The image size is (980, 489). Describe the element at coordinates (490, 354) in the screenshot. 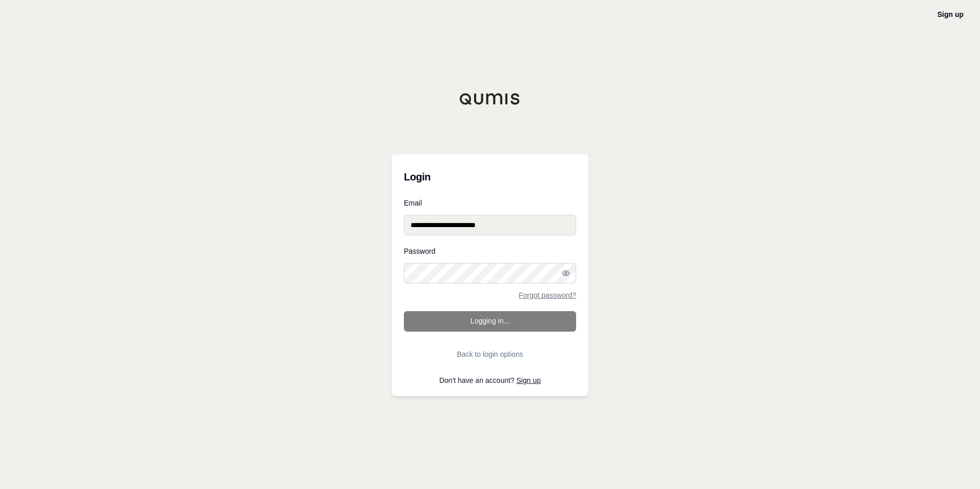

I see `button: Back to login options` at that location.